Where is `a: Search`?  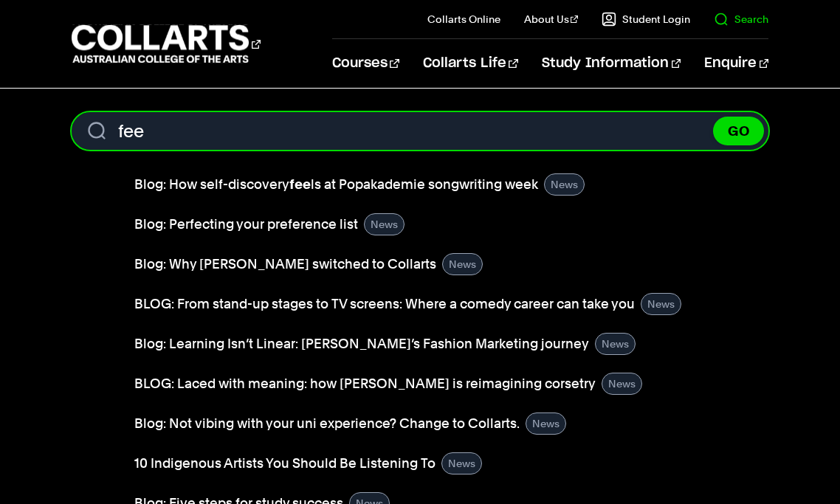 a: Search is located at coordinates (741, 19).